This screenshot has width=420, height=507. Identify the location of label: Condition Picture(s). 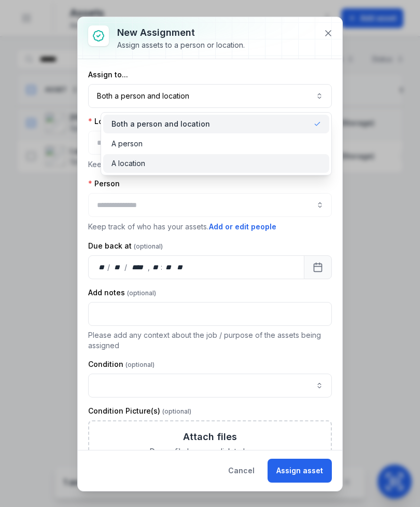
(140, 411).